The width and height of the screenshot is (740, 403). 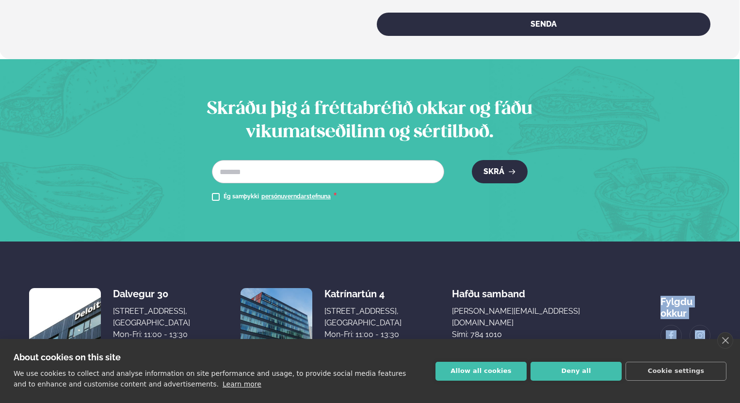 I want to click on button: Cookie settings, so click(x=676, y=371).